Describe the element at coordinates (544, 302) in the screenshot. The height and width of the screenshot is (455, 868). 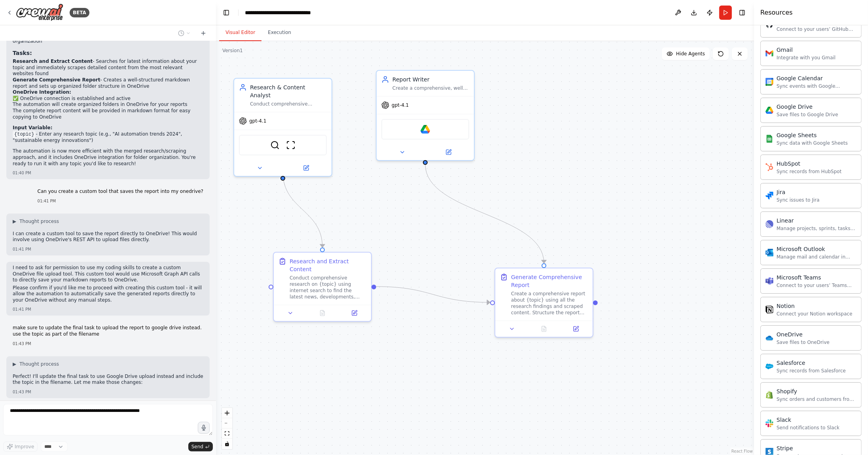
I see `div: Generate Comprehensive ReportCreate a comprehensive report about {topic} using all the research f...` at that location.